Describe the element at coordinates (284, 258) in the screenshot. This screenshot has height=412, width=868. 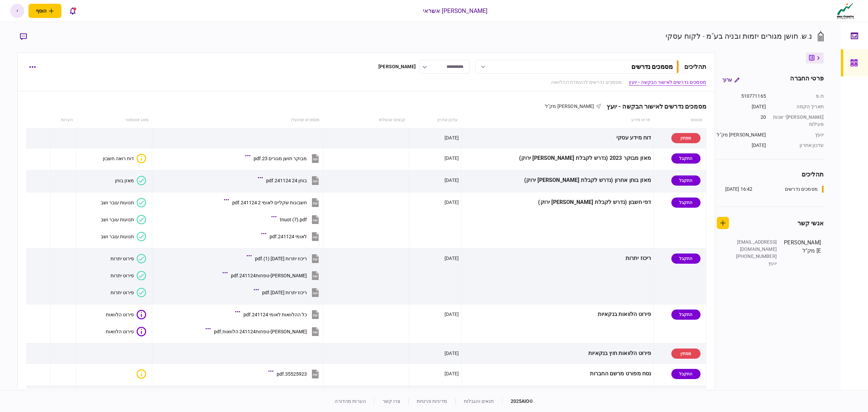
I see `button: ריכוז יתרות 24-11-2024 (1).pdf` at that location.